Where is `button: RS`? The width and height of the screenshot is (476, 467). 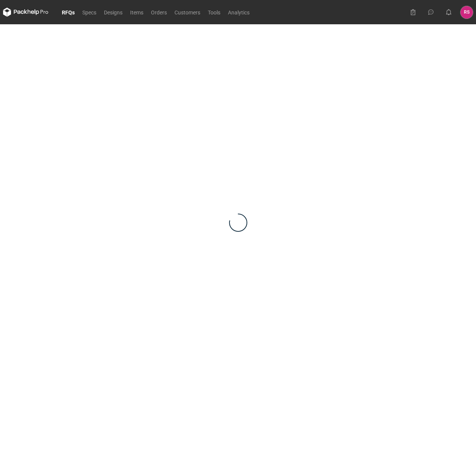 button: RS is located at coordinates (467, 12).